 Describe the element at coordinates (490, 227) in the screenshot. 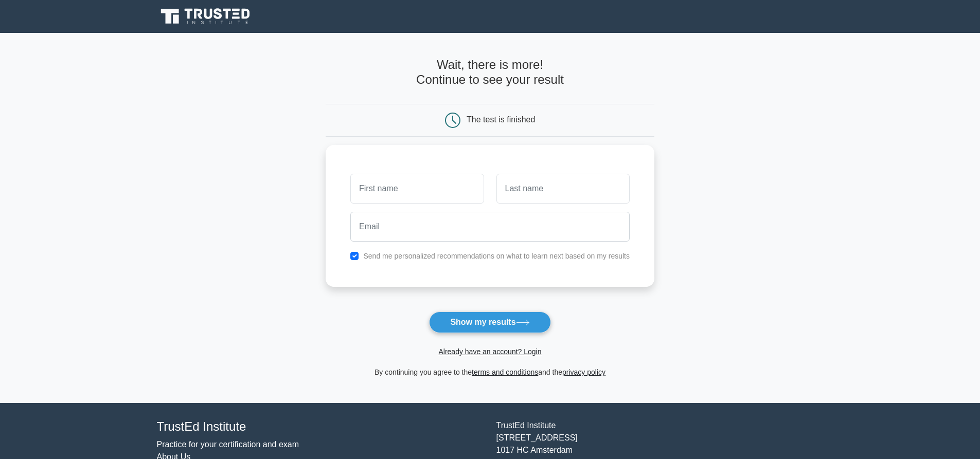

I see `input: Email` at that location.